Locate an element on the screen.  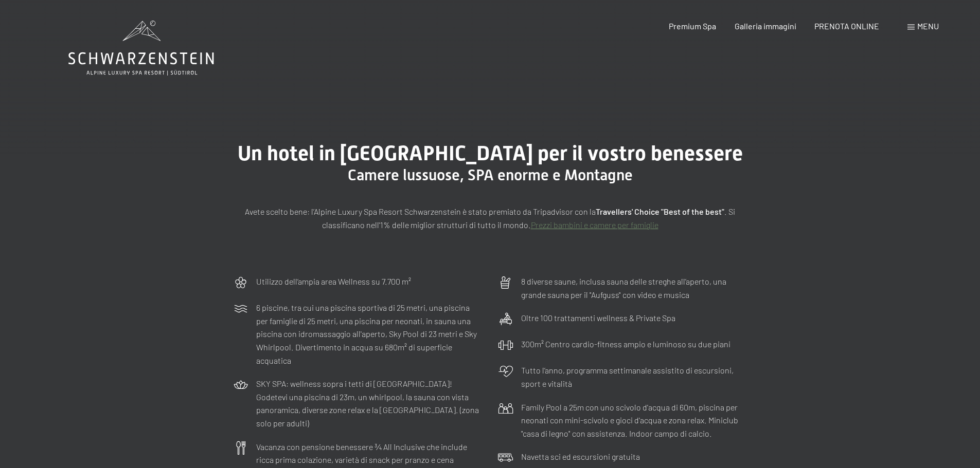
p: Oltre 100 trattamenti wellness & Private Spa is located at coordinates (598, 318).